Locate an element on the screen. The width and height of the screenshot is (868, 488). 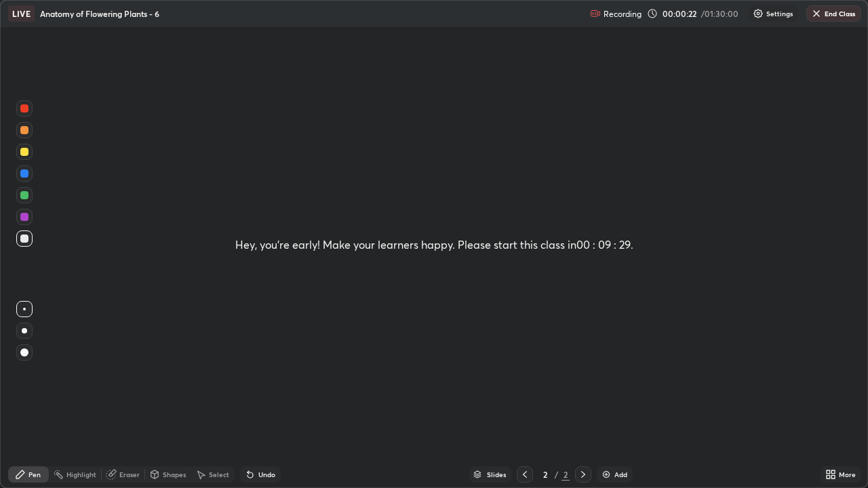
img: end-class-cross is located at coordinates (817, 13).